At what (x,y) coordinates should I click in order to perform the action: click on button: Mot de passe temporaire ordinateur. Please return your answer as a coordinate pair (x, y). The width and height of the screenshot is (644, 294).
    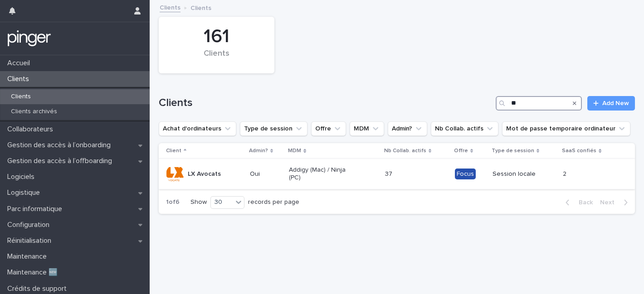
    Looking at the image, I should click on (566, 129).